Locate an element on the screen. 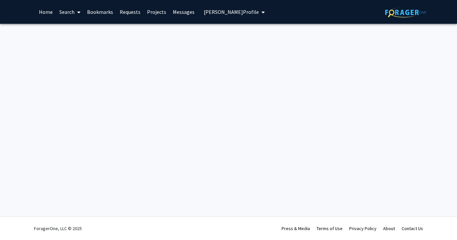 Image resolution: width=457 pixels, height=240 pixels. a: Press & Media is located at coordinates (296, 228).